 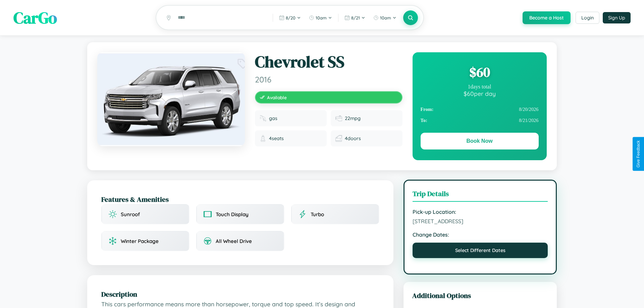 I want to click on h3: Trip Details, so click(x=480, y=195).